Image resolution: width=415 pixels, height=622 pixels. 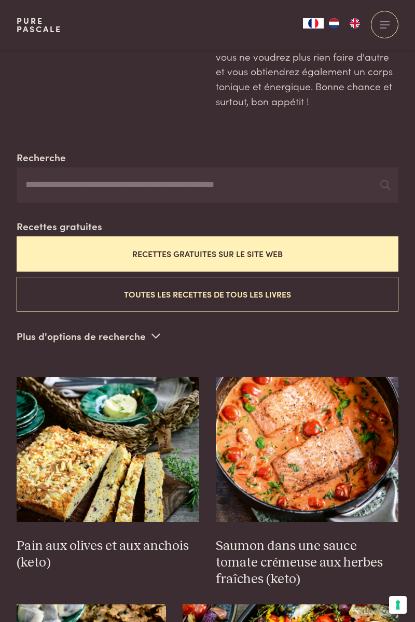 What do you see at coordinates (334, 23) in the screenshot?
I see `aside: Language selected: Français` at bounding box center [334, 23].